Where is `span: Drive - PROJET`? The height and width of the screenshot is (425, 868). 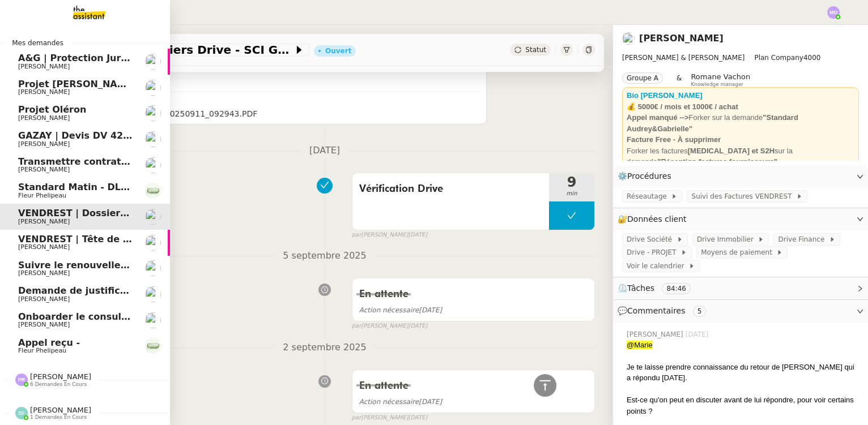 span: Drive - PROJET is located at coordinates (653, 253).